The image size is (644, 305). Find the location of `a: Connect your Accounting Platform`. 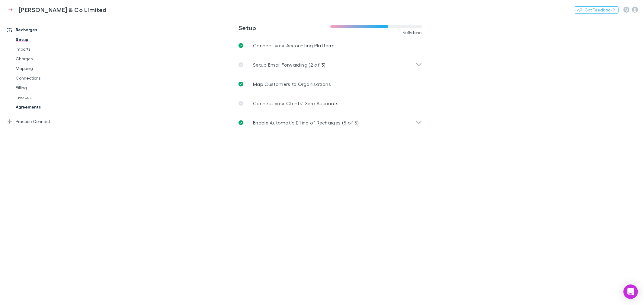

a: Connect your Accounting Platform is located at coordinates (330, 46).